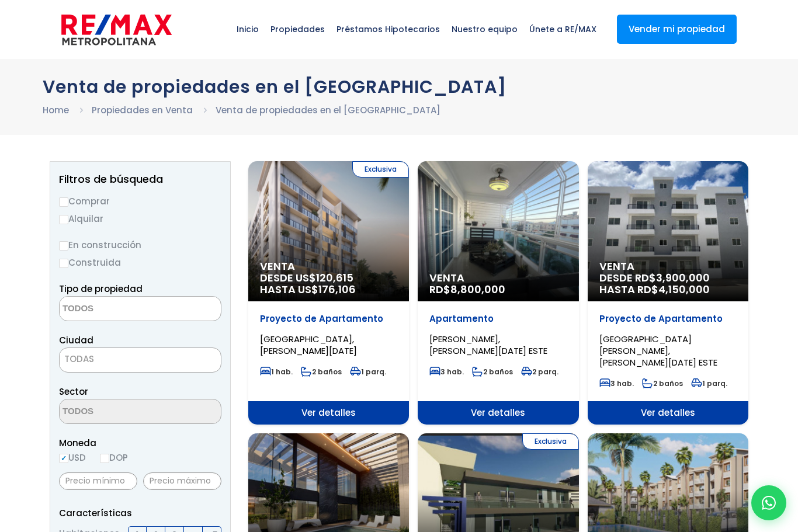 Image resolution: width=798 pixels, height=532 pixels. Describe the element at coordinates (76, 340) in the screenshot. I see `span: Ciudad` at that location.